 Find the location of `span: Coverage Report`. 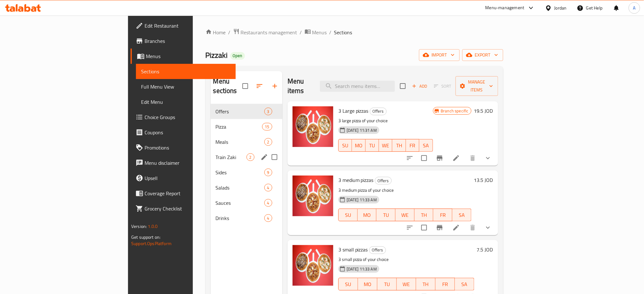

span: Coverage Report is located at coordinates (188, 194).